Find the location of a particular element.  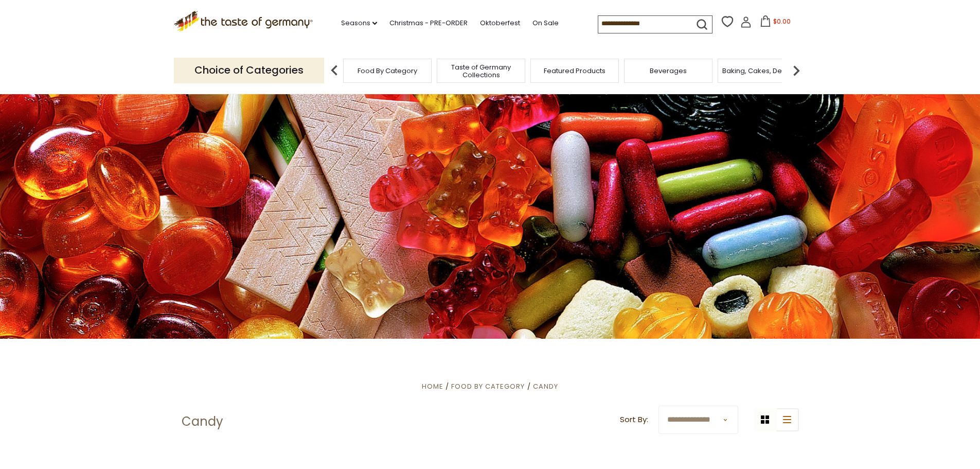

h1: Candy is located at coordinates (202, 421).